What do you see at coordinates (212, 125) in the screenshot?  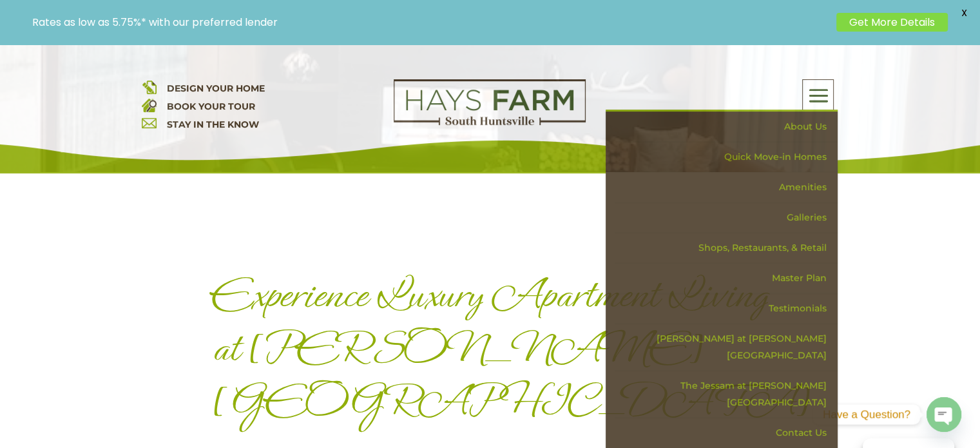 I see `a: STAY IN THE KNOW` at bounding box center [212, 125].